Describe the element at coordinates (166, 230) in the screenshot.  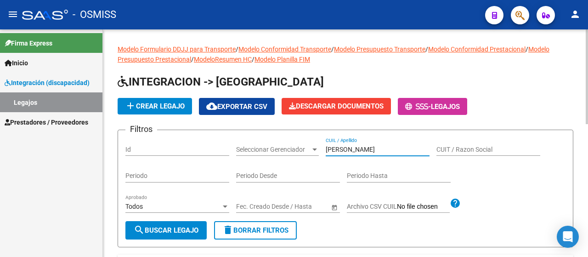
I see `span: Buscar Legajo` at that location.